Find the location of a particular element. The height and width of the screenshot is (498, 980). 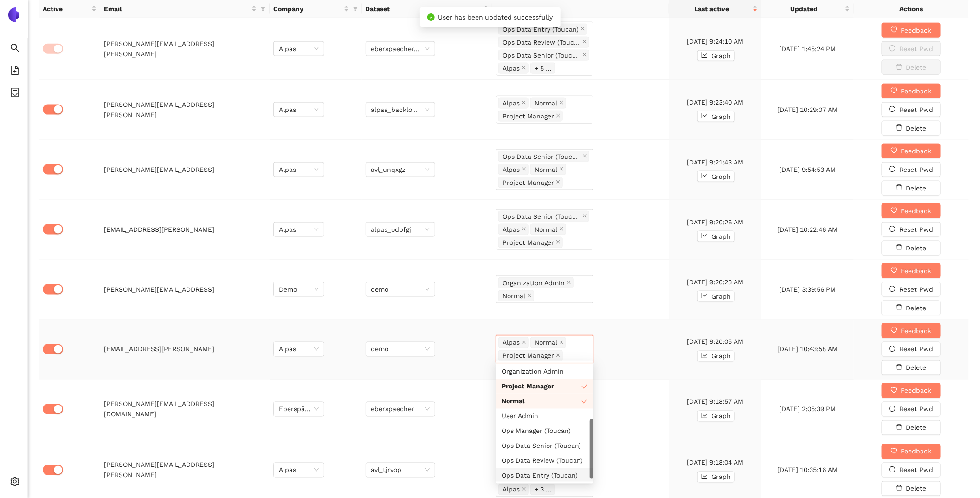

div: Ops Data Entry (Toucan) is located at coordinates (545, 475).